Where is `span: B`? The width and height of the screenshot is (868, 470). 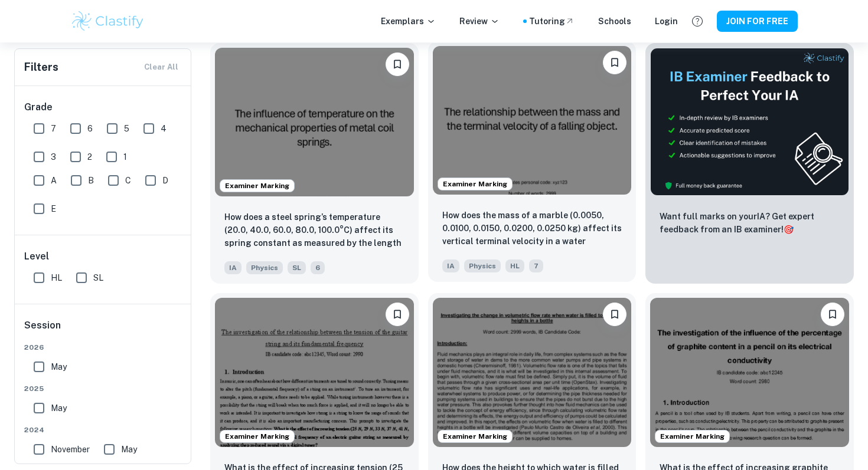 span: B is located at coordinates (91, 181).